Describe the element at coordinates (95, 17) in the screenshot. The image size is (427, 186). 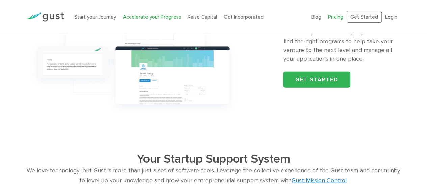
I see `a: Start your Journey` at that location.